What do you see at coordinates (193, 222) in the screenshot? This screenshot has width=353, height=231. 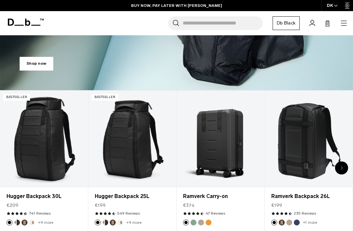 I see `button: Green Ray` at bounding box center [193, 222].